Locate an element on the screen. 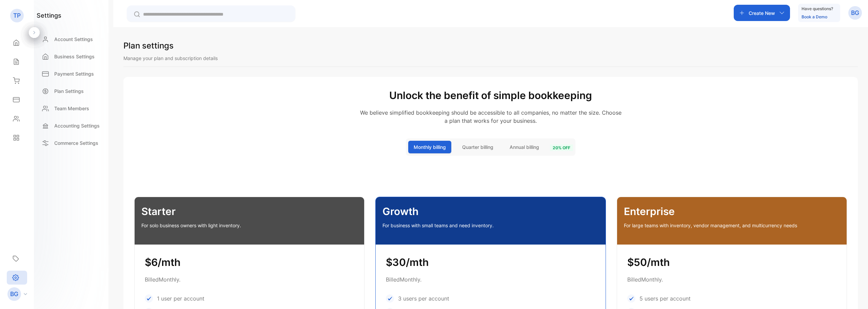  span: Annual billing is located at coordinates (524, 147).